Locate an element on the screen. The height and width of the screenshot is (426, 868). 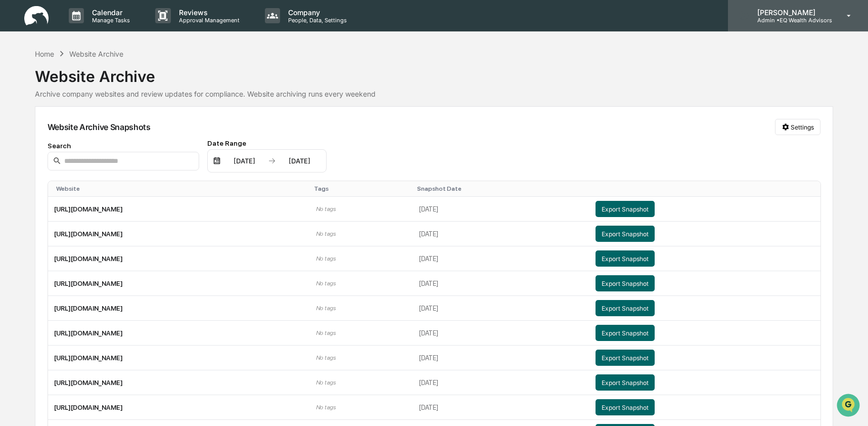
span: Attestations is located at coordinates (104, 133).